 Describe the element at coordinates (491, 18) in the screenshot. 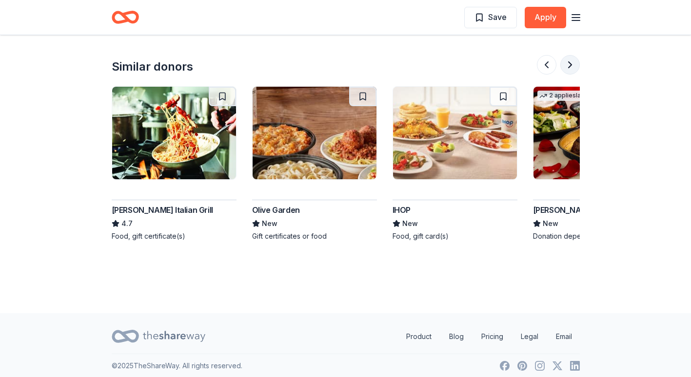

I see `button: Save` at that location.